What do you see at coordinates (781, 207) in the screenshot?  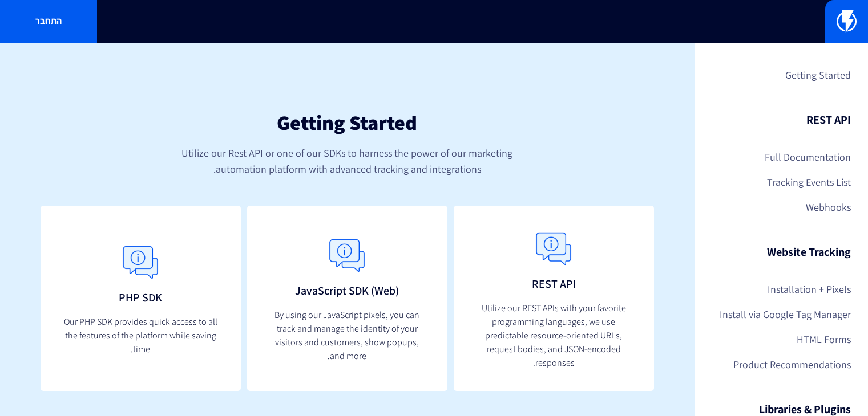 I see `a: Webhooks` at bounding box center [781, 207].